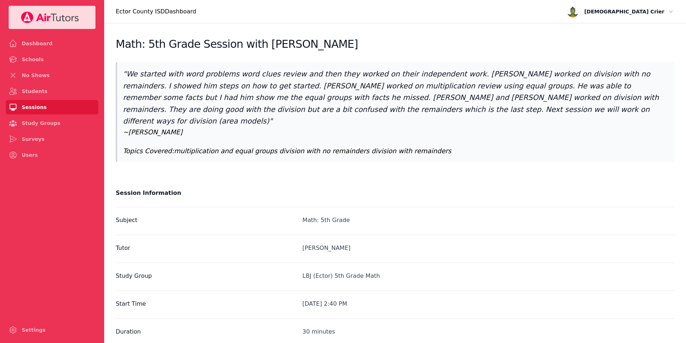  I want to click on div: Math: 5th Grade, so click(488, 220).